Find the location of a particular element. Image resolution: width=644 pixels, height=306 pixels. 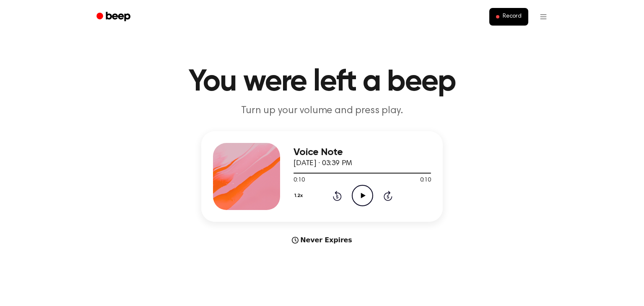

div: Never Expires is located at coordinates (322, 240).